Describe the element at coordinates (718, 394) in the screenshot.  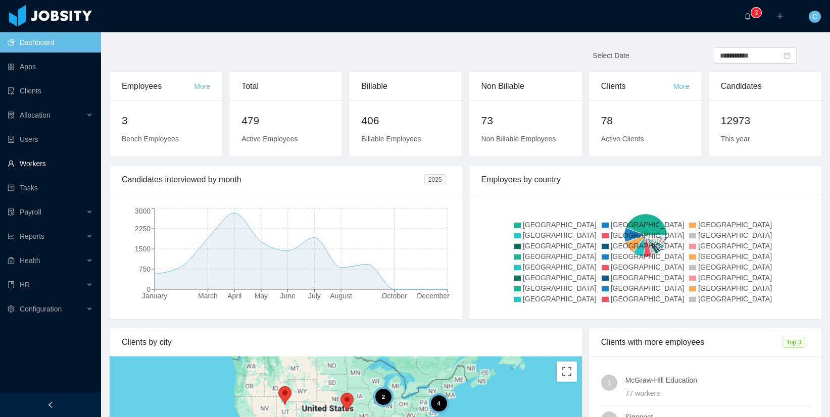
I see `div: 77 workers` at that location.